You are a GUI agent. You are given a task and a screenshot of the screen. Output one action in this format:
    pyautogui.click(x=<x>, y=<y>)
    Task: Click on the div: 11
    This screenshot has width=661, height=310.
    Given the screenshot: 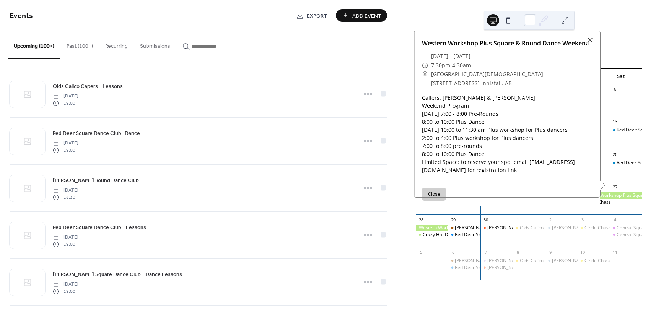 What is the action you would take?
    pyautogui.click(x=615, y=252)
    